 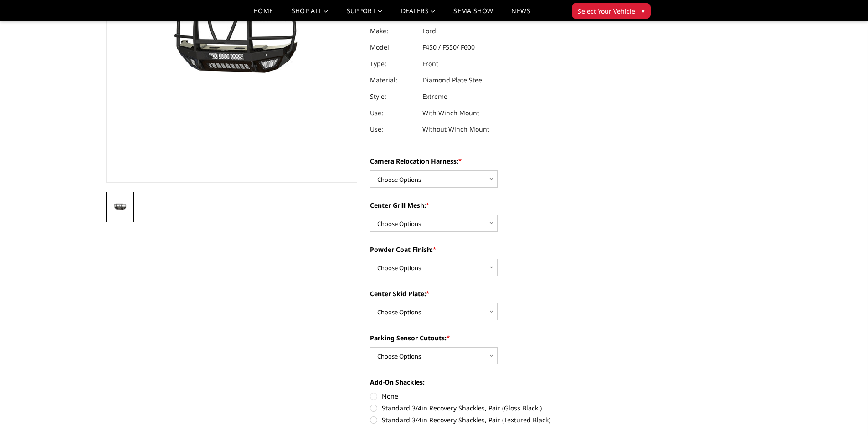 What do you see at coordinates (496, 396) in the screenshot?
I see `label: None` at bounding box center [496, 396].